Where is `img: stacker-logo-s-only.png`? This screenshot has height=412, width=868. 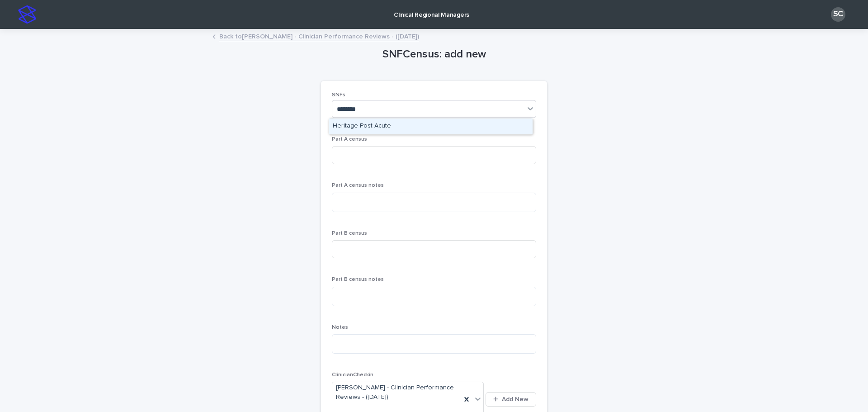 img: stacker-logo-s-only.png is located at coordinates (27, 15).